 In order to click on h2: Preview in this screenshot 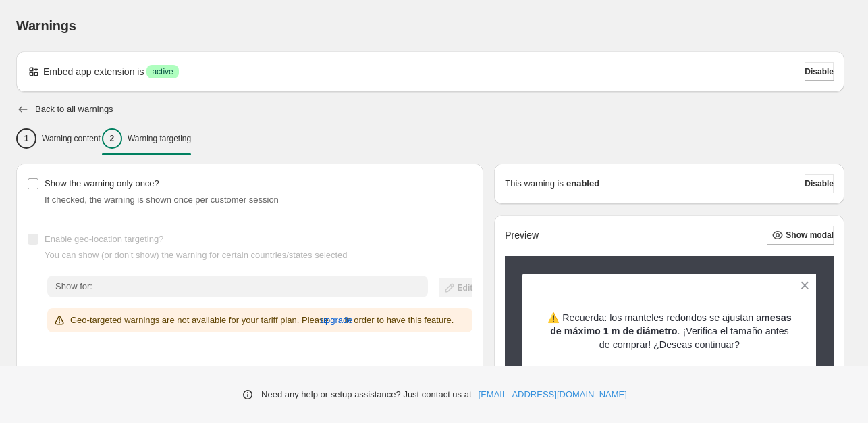, I will do `click(522, 235)`.